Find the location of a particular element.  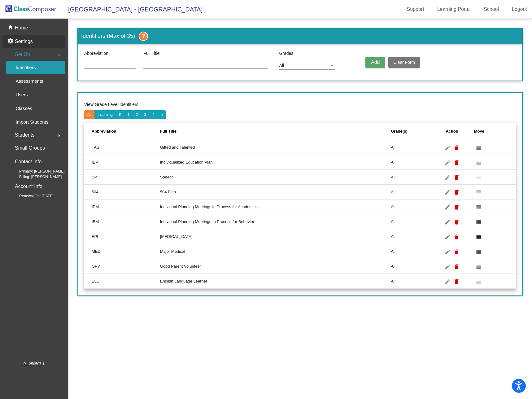

mat-icon: arrow_right is located at coordinates (59, 136).